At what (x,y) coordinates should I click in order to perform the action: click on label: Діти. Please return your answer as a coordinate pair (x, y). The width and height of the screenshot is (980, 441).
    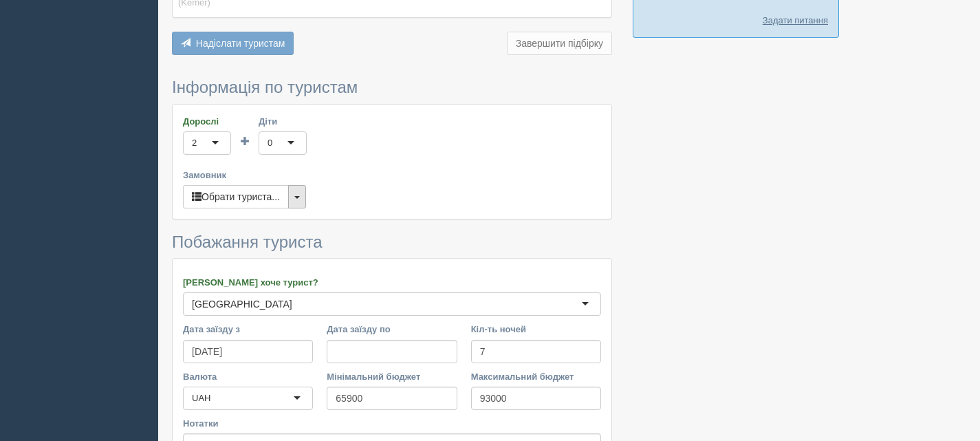
    Looking at the image, I should click on (283, 121).